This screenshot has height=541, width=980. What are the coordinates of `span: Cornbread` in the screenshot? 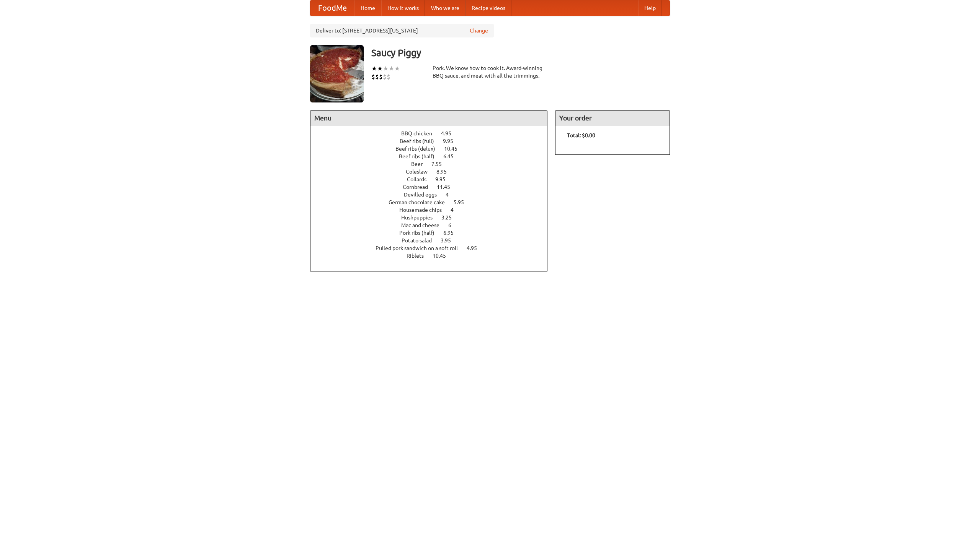 It's located at (419, 187).